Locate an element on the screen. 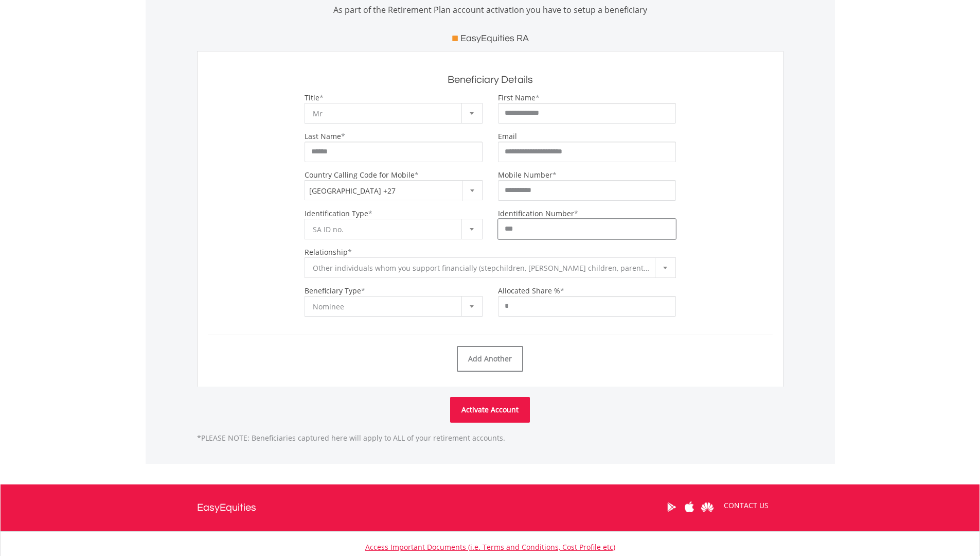 This screenshot has height=556, width=980. label: Identification Type is located at coordinates (336, 213).